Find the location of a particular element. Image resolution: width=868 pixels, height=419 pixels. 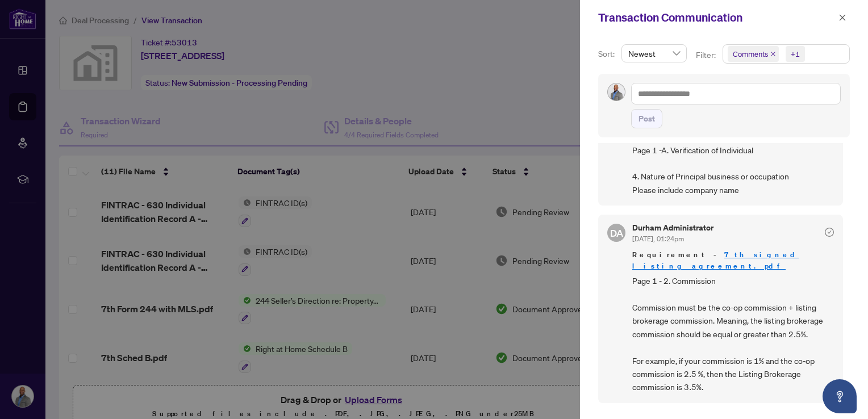

p: Filter: is located at coordinates (707, 55).